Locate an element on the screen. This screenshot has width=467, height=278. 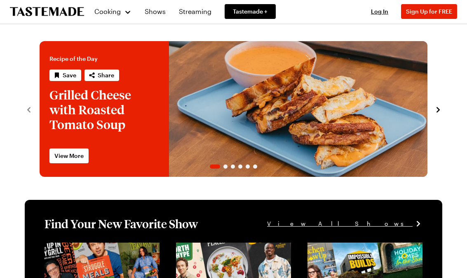
button: navigate to next item is located at coordinates (438, 109).